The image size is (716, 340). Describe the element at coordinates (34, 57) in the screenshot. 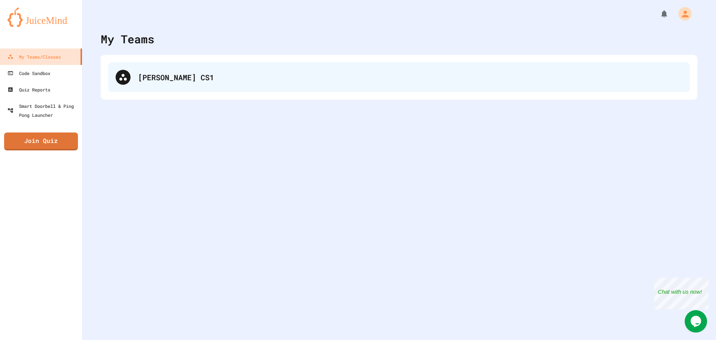

I see `div: My Teams/Classes` at that location.